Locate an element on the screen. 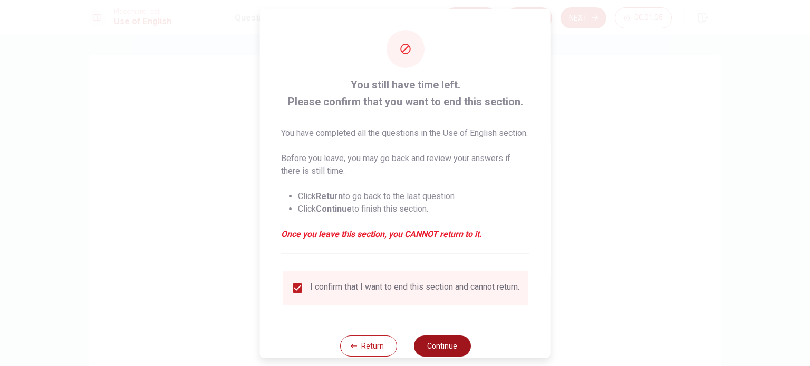 Image resolution: width=810 pixels, height=366 pixels. p: Before you leave, you may go back and review your answers if there is still time. is located at coordinates (405, 164).